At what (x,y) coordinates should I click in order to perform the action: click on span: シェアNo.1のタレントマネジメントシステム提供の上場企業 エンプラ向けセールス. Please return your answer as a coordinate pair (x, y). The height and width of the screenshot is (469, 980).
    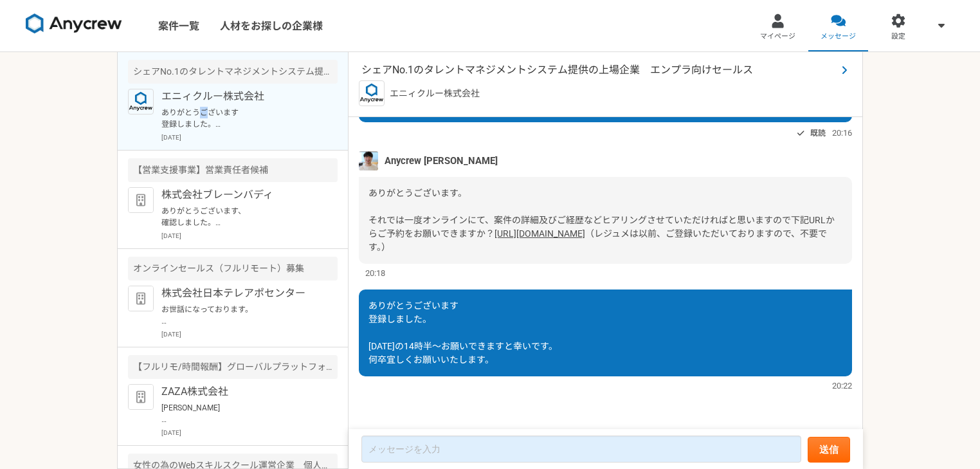
    Looking at the image, I should click on (599, 70).